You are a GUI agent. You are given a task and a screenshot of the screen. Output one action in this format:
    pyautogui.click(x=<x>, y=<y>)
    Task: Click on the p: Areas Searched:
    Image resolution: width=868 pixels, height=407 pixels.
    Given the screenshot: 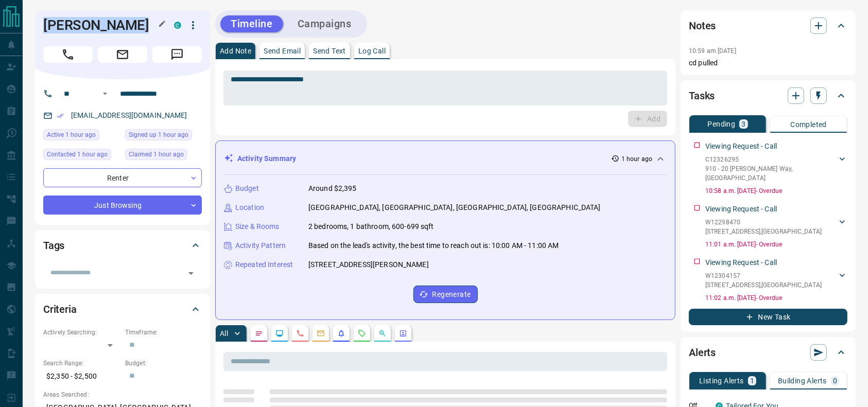 What is the action you would take?
    pyautogui.click(x=122, y=395)
    